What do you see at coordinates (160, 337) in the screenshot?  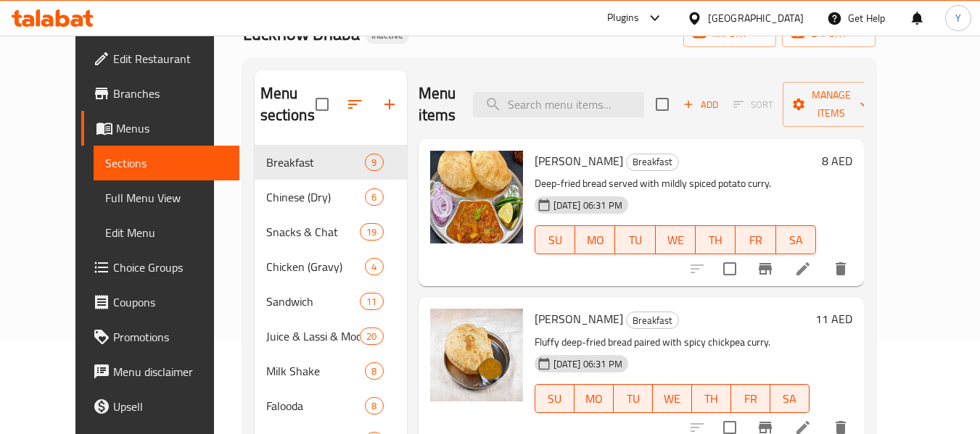 I see `a: Promotions` at bounding box center [160, 337].